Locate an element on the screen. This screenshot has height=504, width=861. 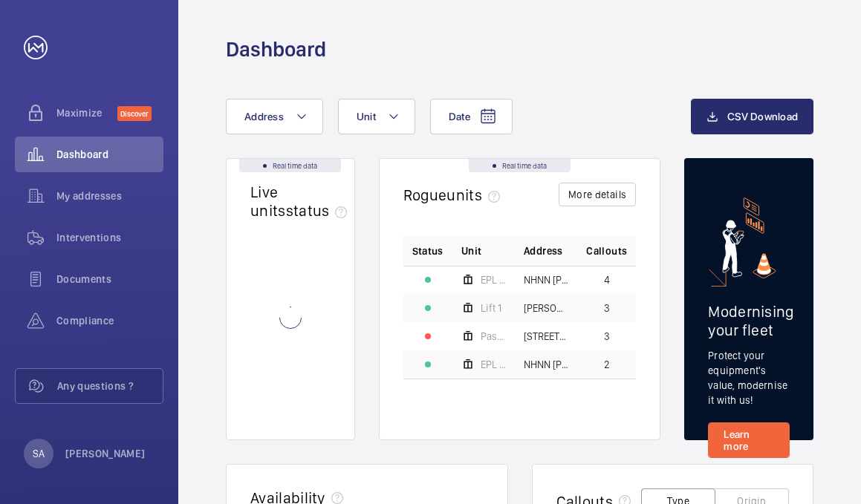
span: Dashboard is located at coordinates (110, 155).